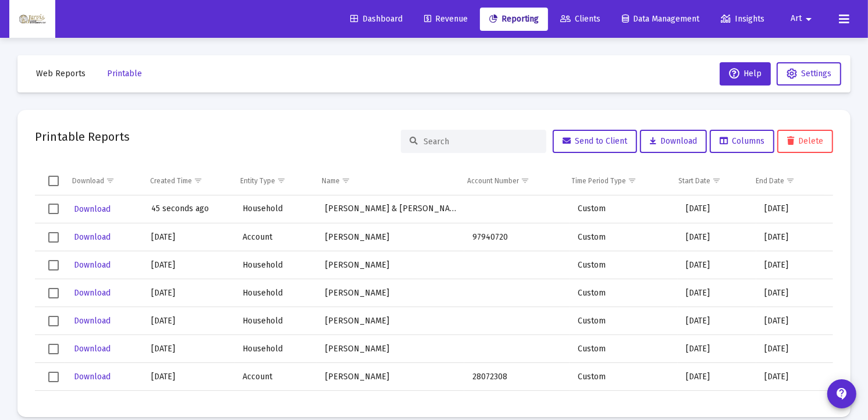 The height and width of the screenshot is (420, 868). I want to click on span: Show filter options for column 'Created Time', so click(198, 180).